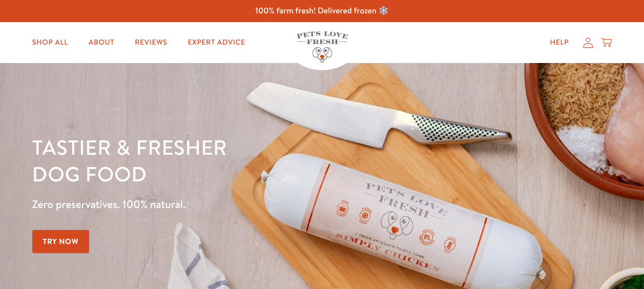 This screenshot has width=644, height=289. I want to click on img: Pets Love Fresh, so click(322, 47).